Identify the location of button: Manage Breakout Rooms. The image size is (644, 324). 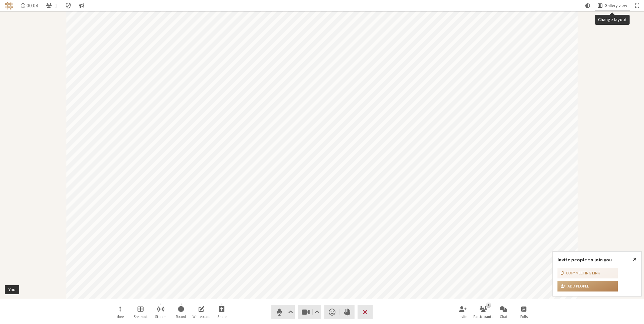
(141, 312).